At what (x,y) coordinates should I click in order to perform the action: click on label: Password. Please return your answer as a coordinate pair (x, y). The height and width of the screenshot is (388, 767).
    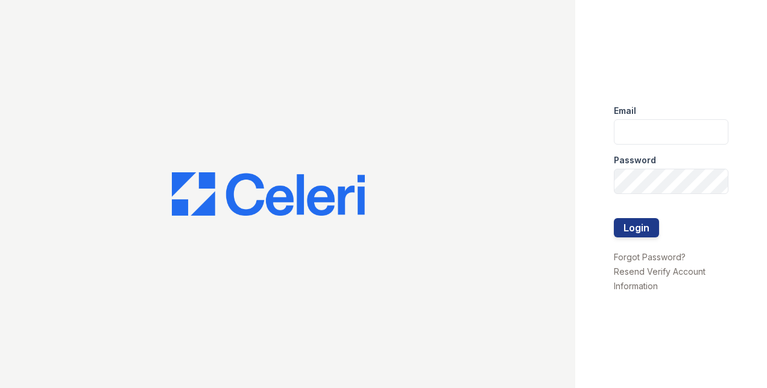
    Looking at the image, I should click on (635, 160).